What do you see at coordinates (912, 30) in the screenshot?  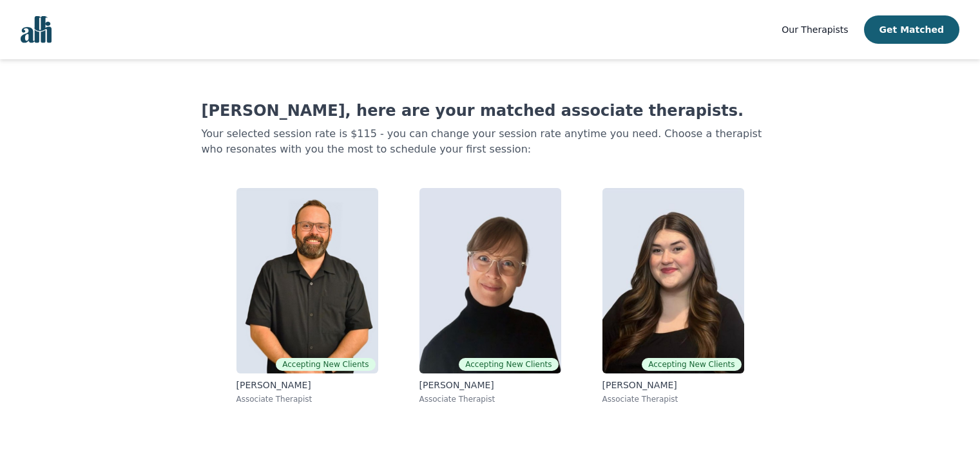 I see `button: Get Matched` at bounding box center [912, 30].